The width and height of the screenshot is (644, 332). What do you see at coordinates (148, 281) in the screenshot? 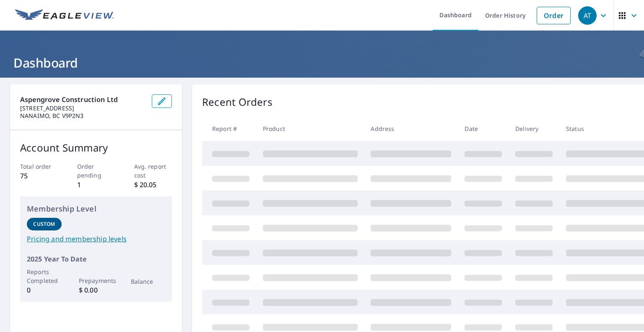
I see `p: Balance` at bounding box center [148, 281].